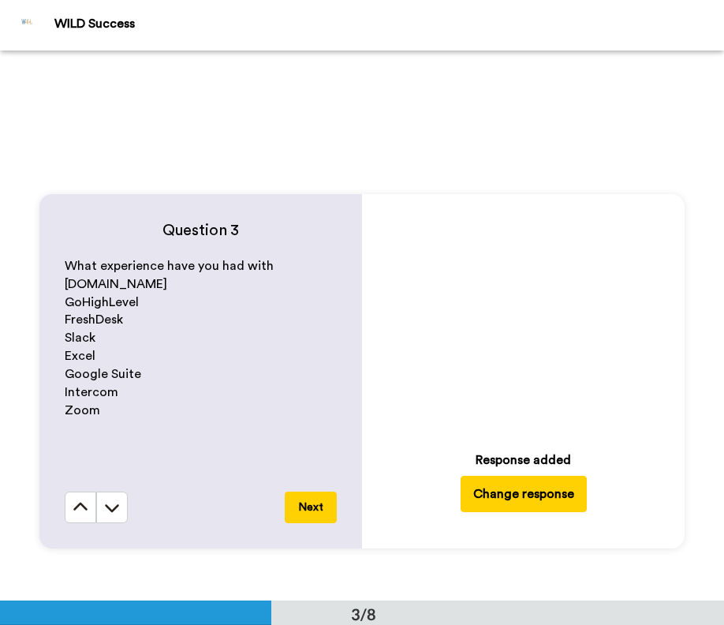  Describe the element at coordinates (524, 494) in the screenshot. I see `button: Change response` at that location.